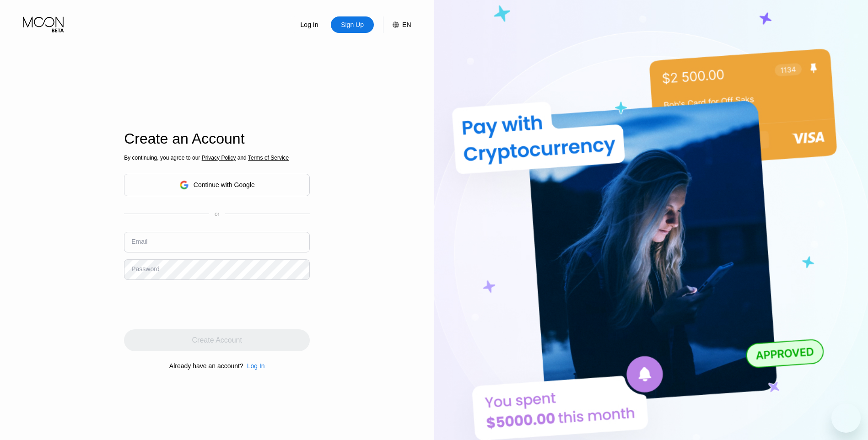 The width and height of the screenshot is (868, 440). I want to click on span: Privacy Policy, so click(219, 158).